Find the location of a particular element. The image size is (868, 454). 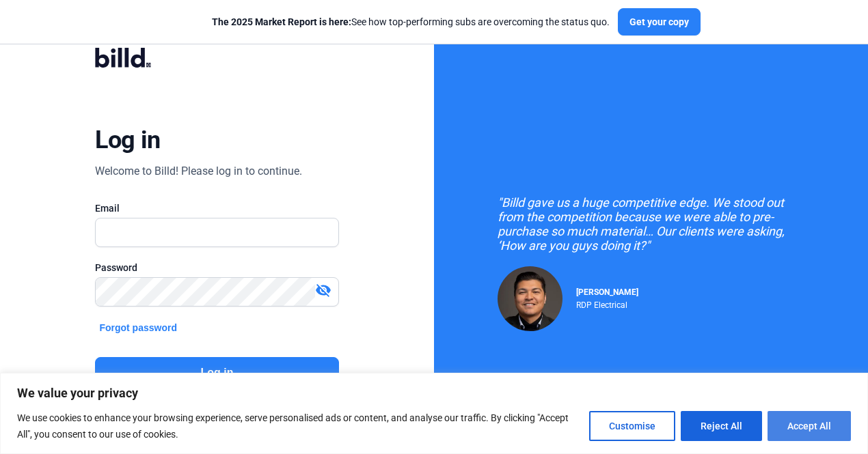

div: "Billd gave us a huge competitive edge. We stood out from the competition because we were able to... is located at coordinates (651, 224).